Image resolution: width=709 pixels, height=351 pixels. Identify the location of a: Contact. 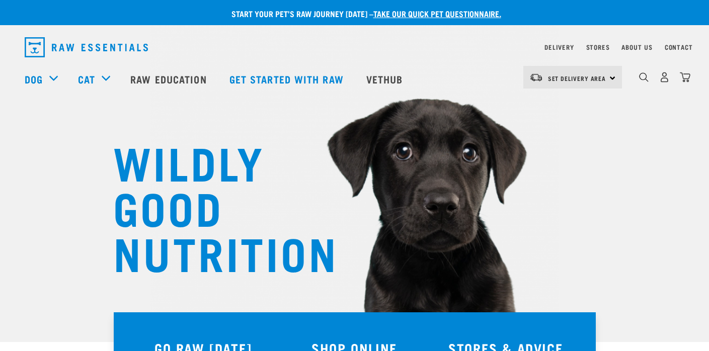
(678, 47).